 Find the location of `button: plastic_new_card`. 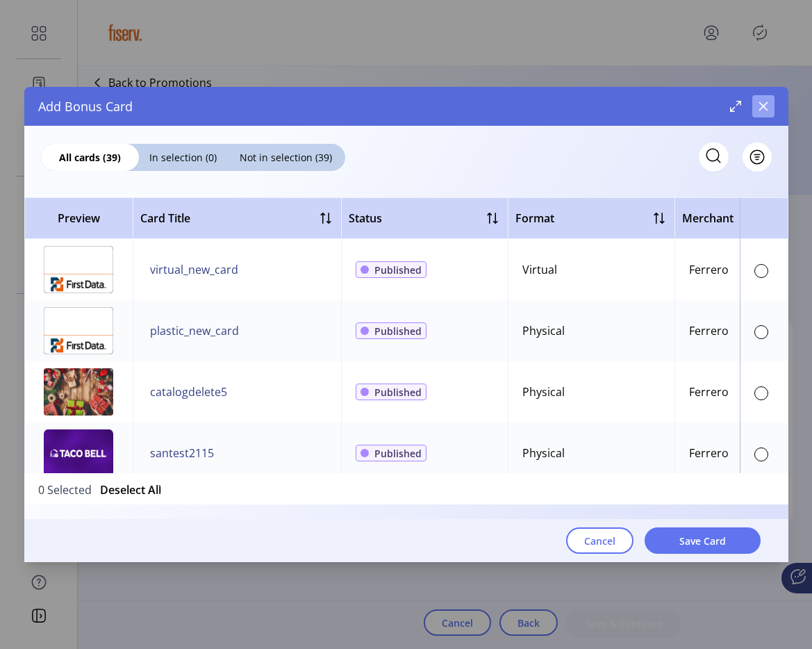

button: plastic_new_card is located at coordinates (195, 331).